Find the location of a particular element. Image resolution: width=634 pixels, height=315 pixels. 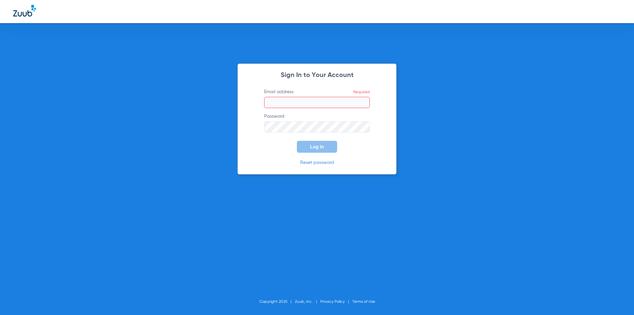

button: Log In is located at coordinates (317, 147).